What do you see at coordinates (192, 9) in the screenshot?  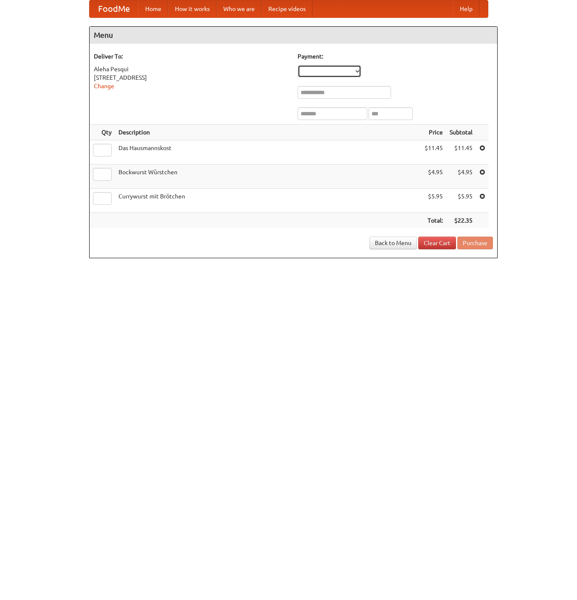 I see `a: How it works` at bounding box center [192, 9].